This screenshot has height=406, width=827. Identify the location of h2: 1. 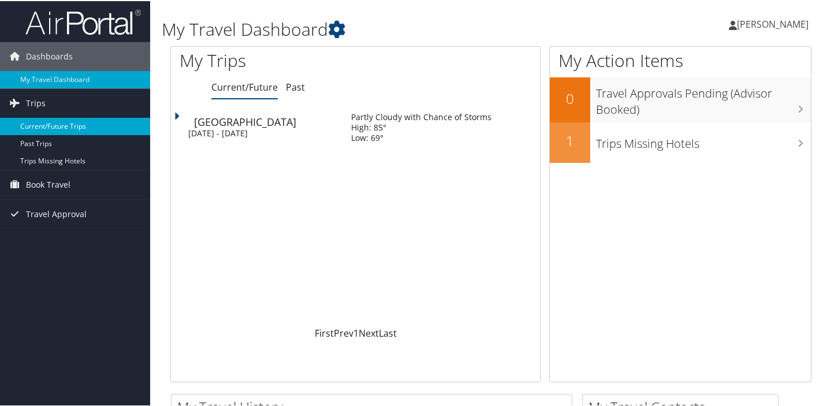
(570, 140).